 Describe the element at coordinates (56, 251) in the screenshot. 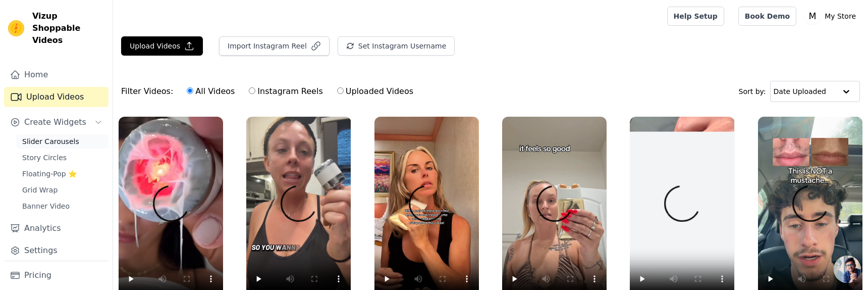

I see `a: Settings` at that location.